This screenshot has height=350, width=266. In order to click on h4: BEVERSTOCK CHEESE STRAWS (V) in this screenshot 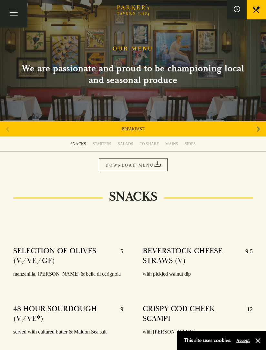, I will do `click(191, 256)`.